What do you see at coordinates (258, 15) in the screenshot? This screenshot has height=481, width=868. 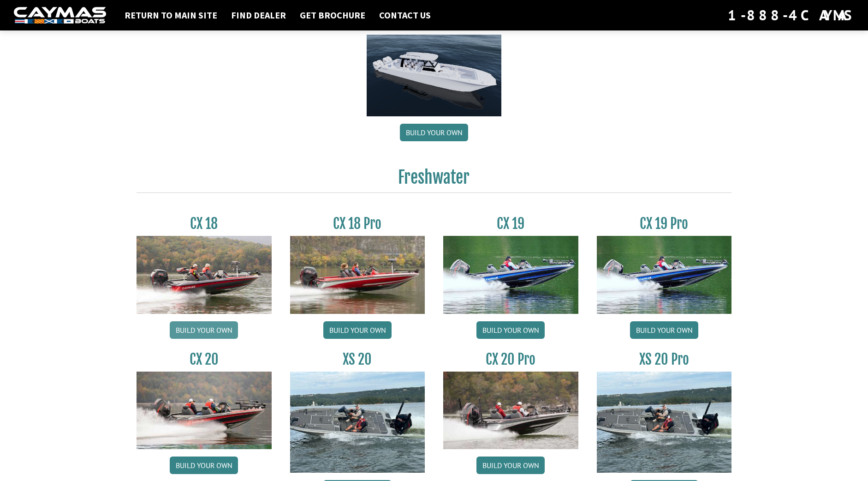 I see `a: Find Dealer` at bounding box center [258, 15].